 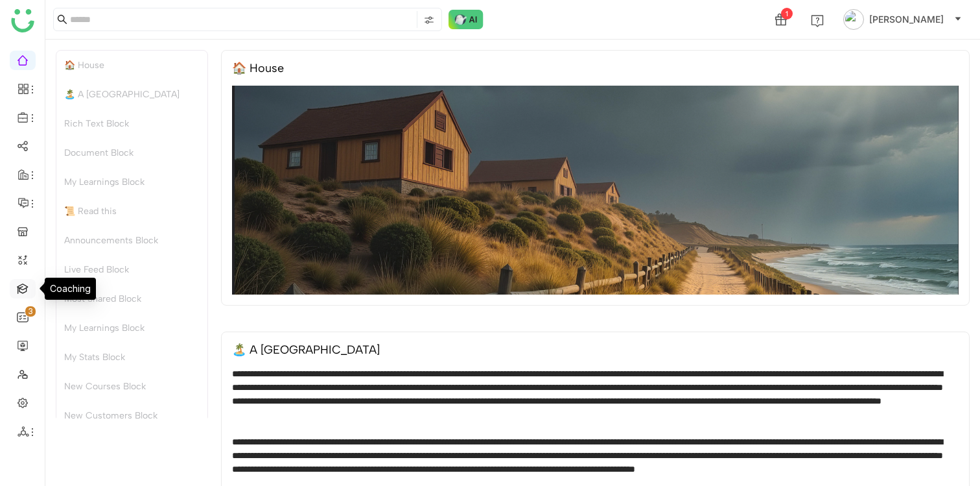 What do you see at coordinates (70, 289) in the screenshot?
I see `div: Coaching` at bounding box center [70, 289].